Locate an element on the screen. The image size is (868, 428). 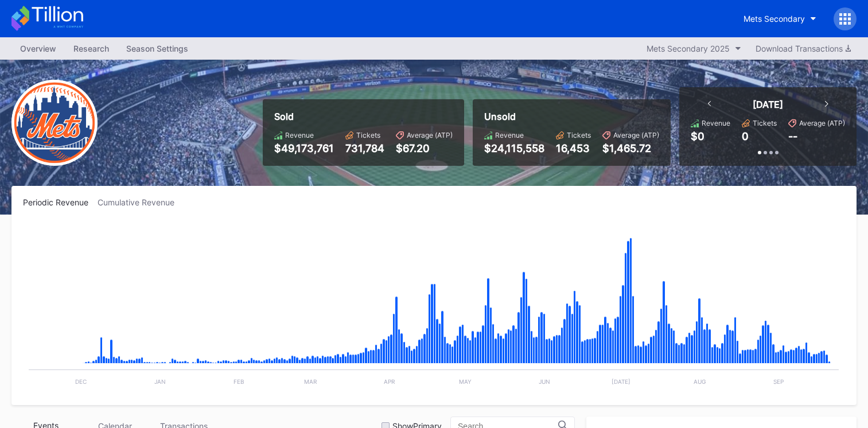
div: Mets Secondary is located at coordinates (773, 19).